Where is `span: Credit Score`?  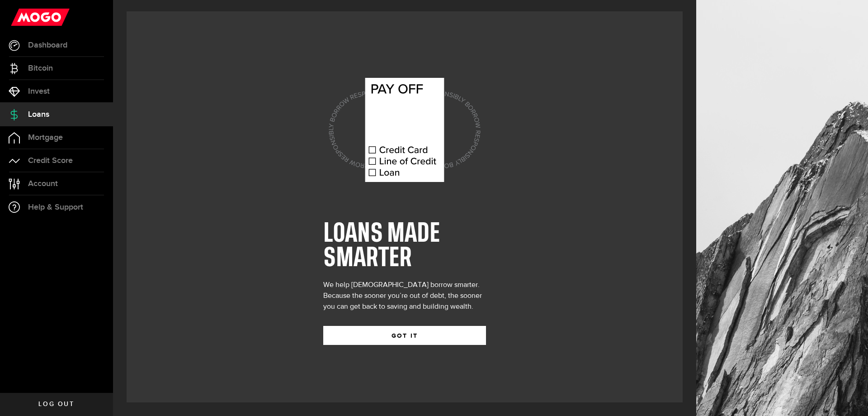 span: Credit Score is located at coordinates (50, 161).